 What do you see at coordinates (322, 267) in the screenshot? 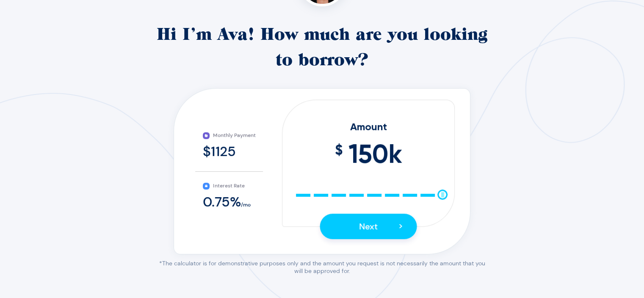
I see `p: *The calculator is for demonstrative purposes only and the amount you request is not necessarily ...` at bounding box center [322, 267].